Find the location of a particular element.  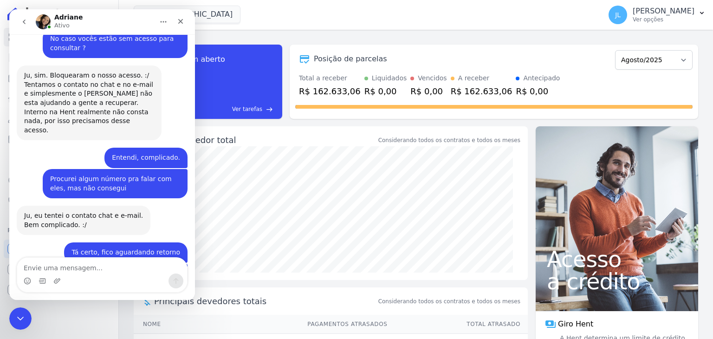

div: Vencidos is located at coordinates (432, 78).